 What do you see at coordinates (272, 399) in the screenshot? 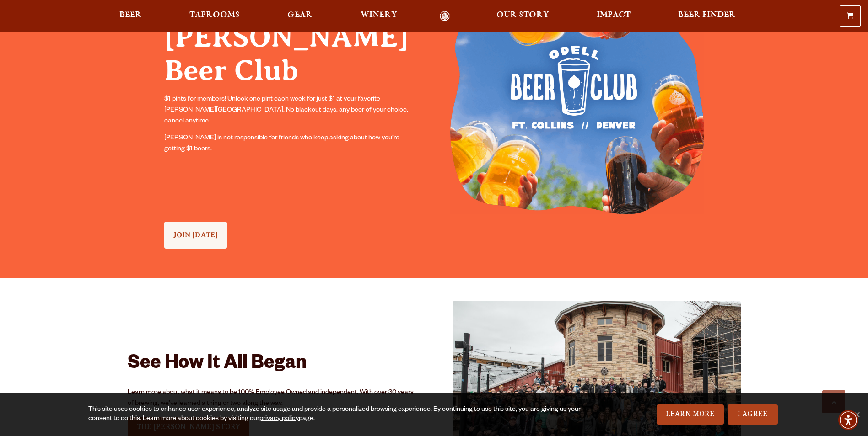
I see `p: Learn more about what it means to be 100% Employee Owned and independent. With over 30 years of b...` at bounding box center [272, 399].